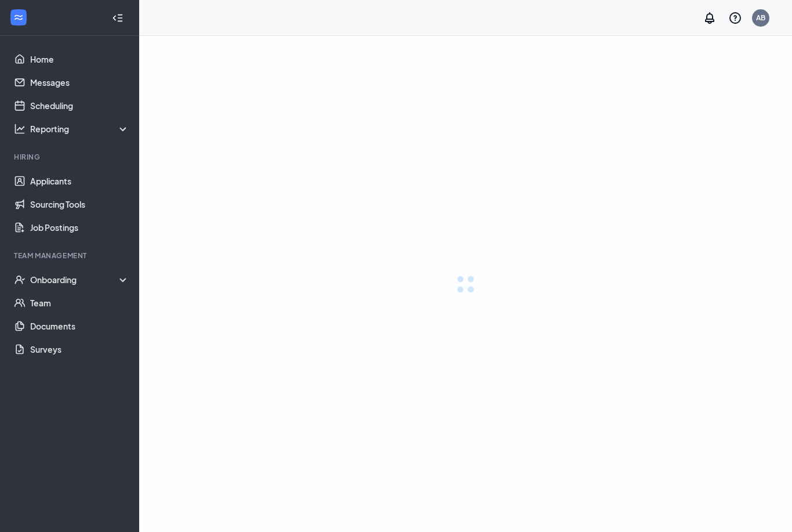 Image resolution: width=792 pixels, height=532 pixels. I want to click on div: Reporting, so click(80, 129).